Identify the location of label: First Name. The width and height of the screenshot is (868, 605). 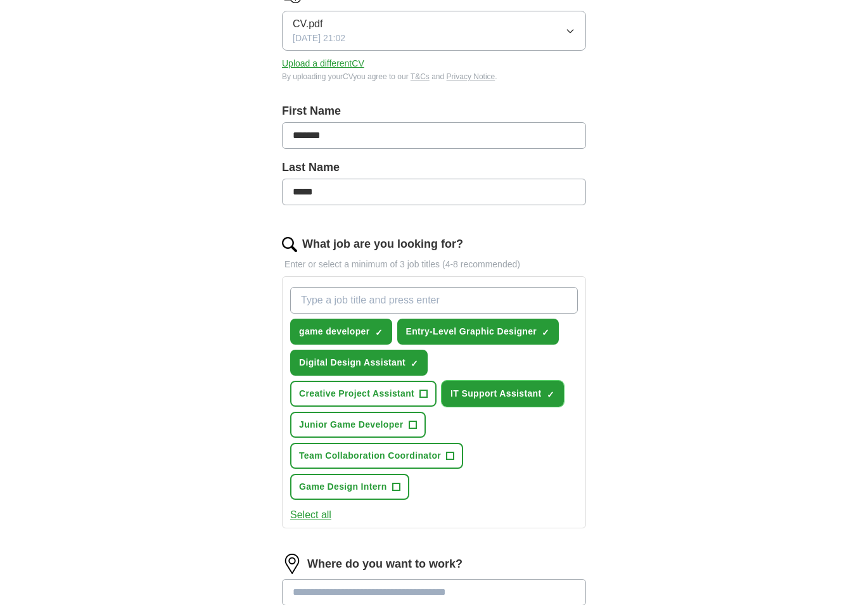
(434, 111).